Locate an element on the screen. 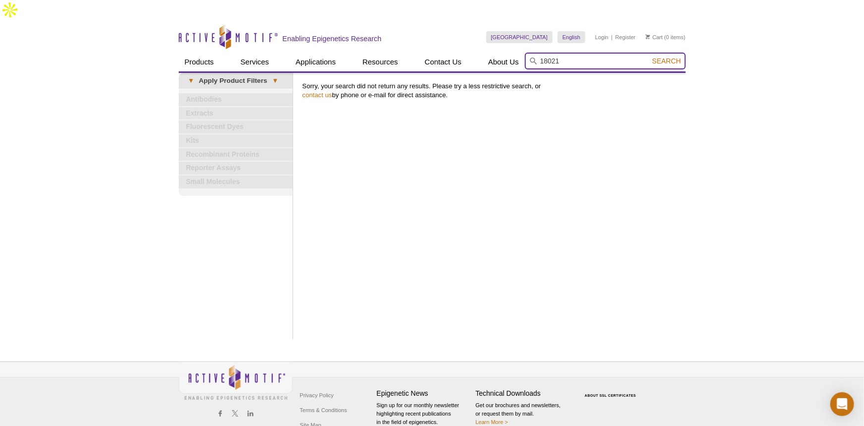 The height and width of the screenshot is (426, 864). p: Sorry, your search did not return any results. Please try a less restrictive search, or by phone ... is located at coordinates (492, 91).